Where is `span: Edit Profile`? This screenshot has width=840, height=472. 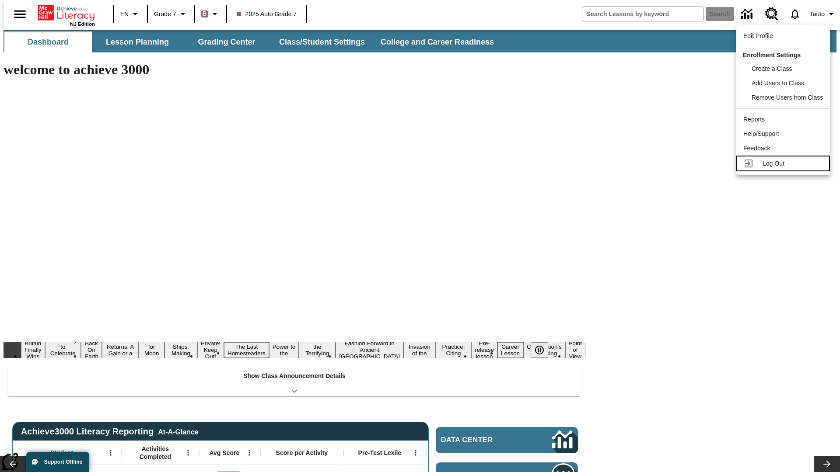
span: Edit Profile is located at coordinates (758, 36).